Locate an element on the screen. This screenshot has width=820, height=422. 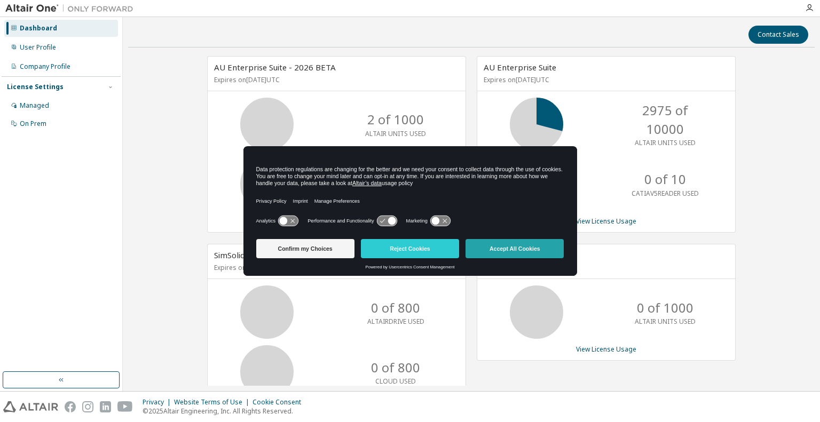
span: AU Enterprise Suite - 2026 BETA is located at coordinates (275, 67).